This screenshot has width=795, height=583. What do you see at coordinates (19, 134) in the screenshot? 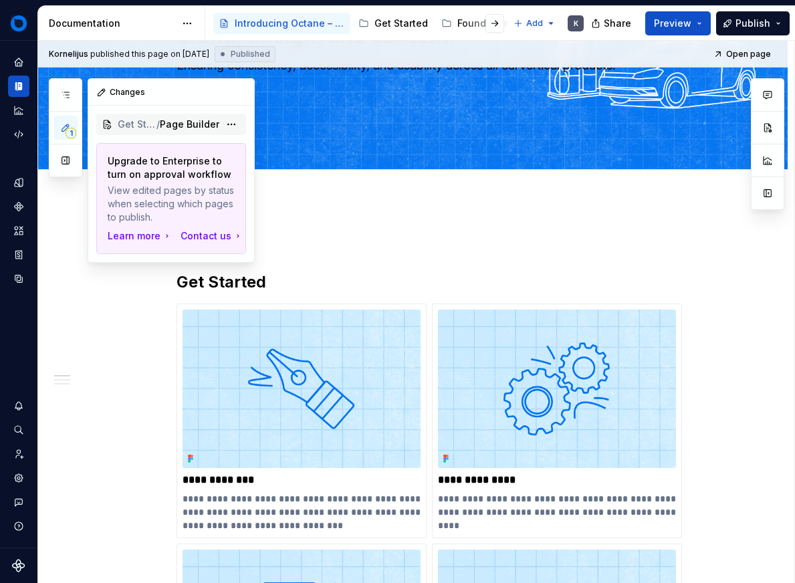
I see `a: Code automation` at bounding box center [19, 134].